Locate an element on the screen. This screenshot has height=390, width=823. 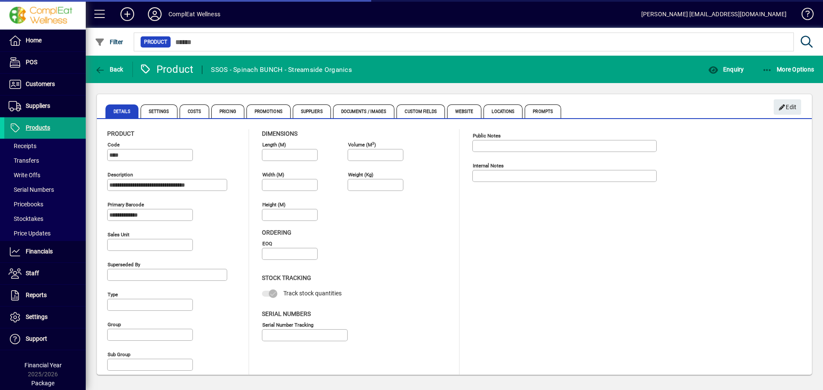
span: Ordering is located at coordinates (276, 233).